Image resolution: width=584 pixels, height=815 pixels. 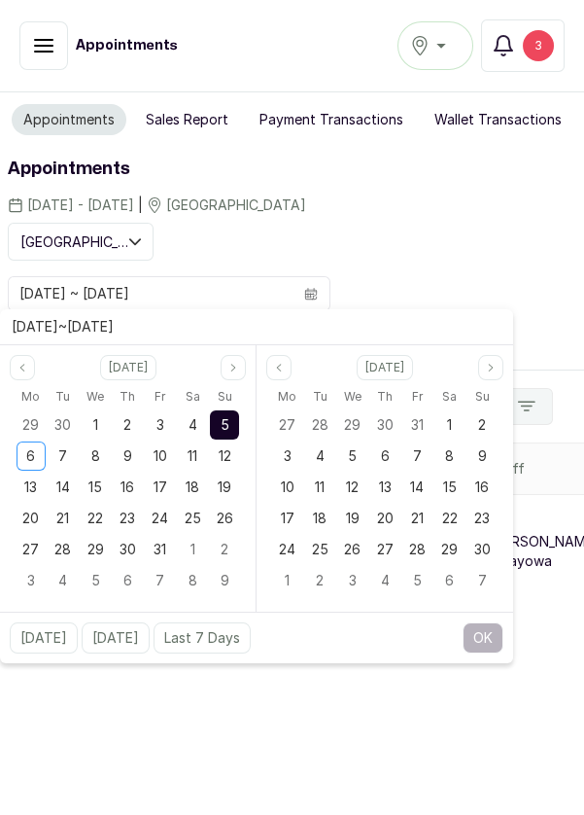 I want to click on div: 05 Oct 2025, so click(x=225, y=425).